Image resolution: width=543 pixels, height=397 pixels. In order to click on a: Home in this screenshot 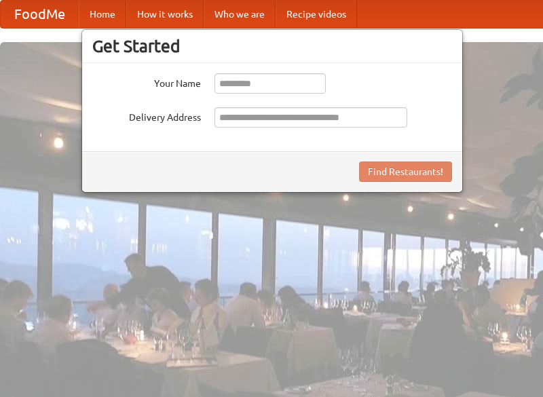, I will do `click(103, 14)`.